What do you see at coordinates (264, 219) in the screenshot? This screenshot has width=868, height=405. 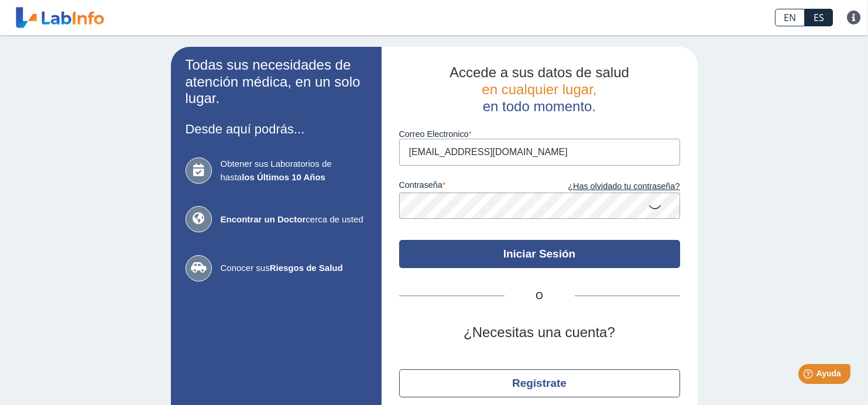 I see `b: Encontrar un Doctor` at bounding box center [264, 219].